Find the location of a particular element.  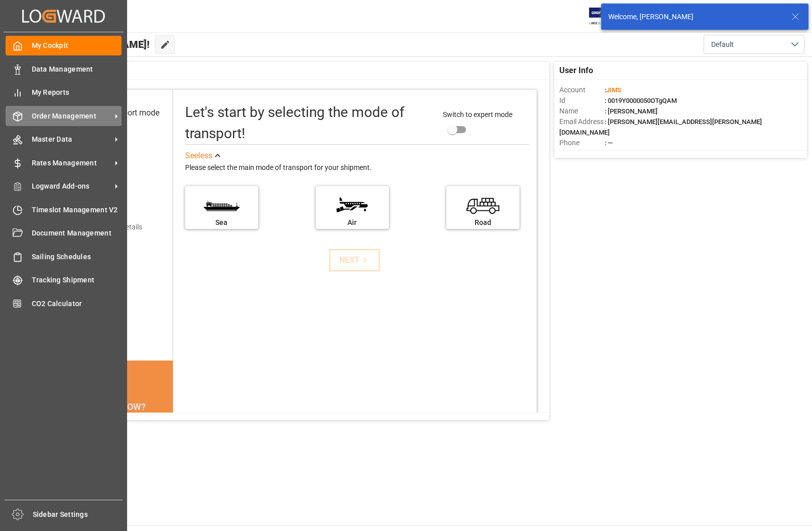

span: Account Type is located at coordinates (582, 153).